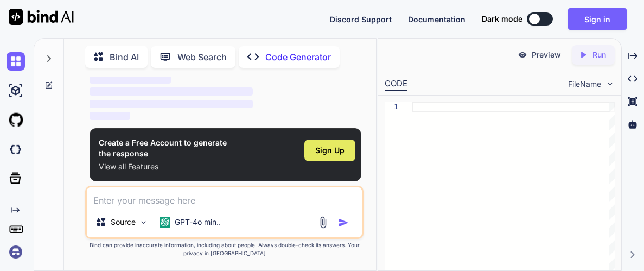 This screenshot has width=644, height=271. What do you see at coordinates (437, 19) in the screenshot?
I see `span: Documentation` at bounding box center [437, 19].